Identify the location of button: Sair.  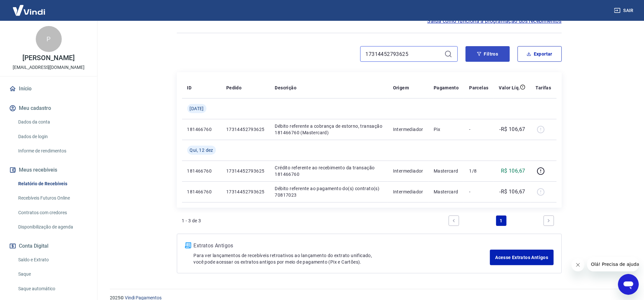
(624, 11).